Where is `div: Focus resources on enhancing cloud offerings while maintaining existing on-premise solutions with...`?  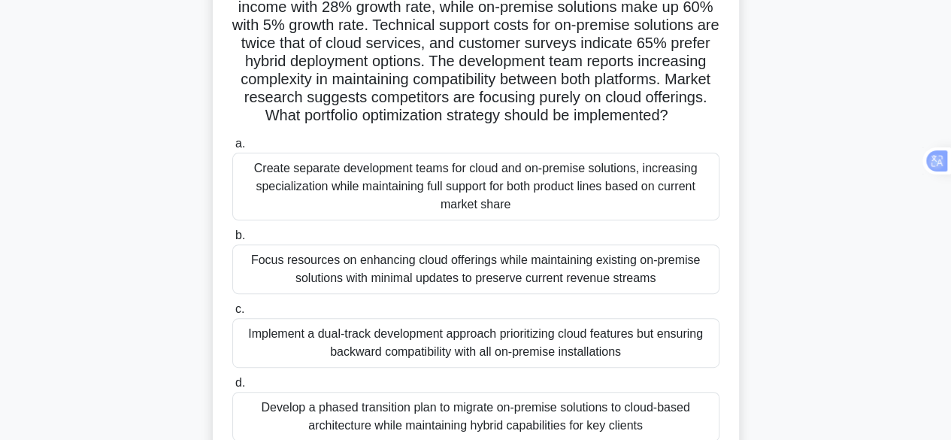 div: Focus resources on enhancing cloud offerings while maintaining existing on-premise solutions with... is located at coordinates (476, 269).